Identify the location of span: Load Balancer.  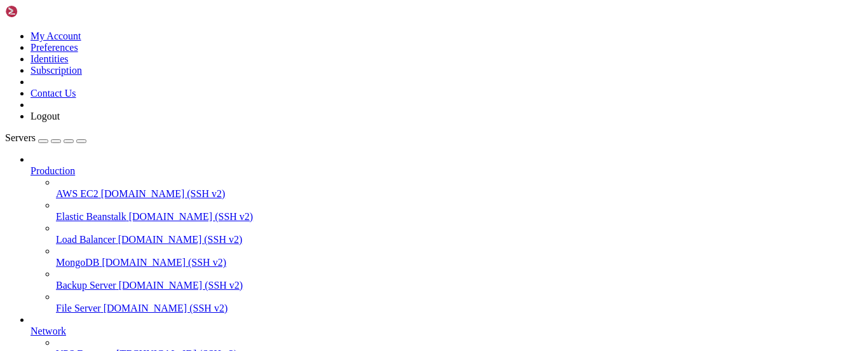
(86, 239).